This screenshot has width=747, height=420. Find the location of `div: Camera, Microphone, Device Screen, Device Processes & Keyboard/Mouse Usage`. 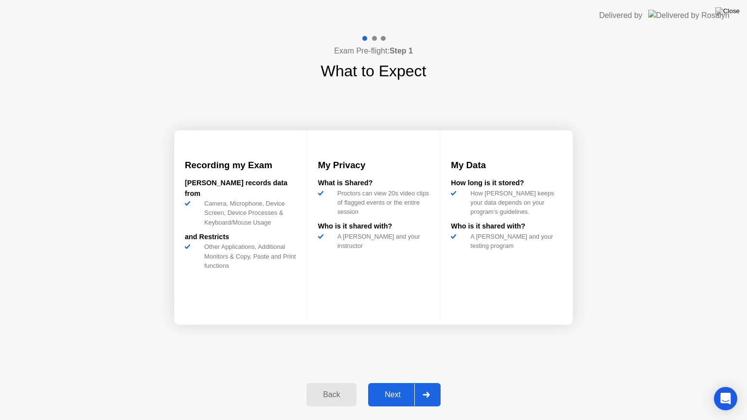

div: Camera, Microphone, Device Screen, Device Processes & Keyboard/Mouse Usage is located at coordinates (248, 213).